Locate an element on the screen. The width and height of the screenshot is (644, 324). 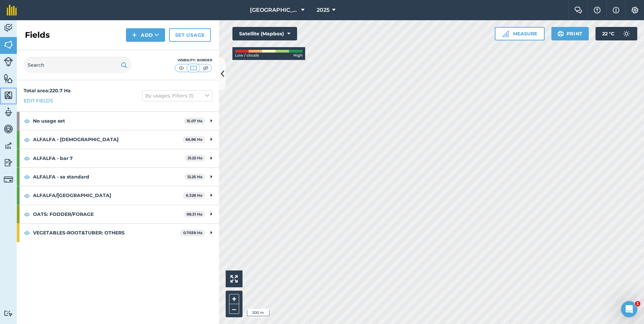
button: Satellite (Mapbox) is located at coordinates (265, 34).